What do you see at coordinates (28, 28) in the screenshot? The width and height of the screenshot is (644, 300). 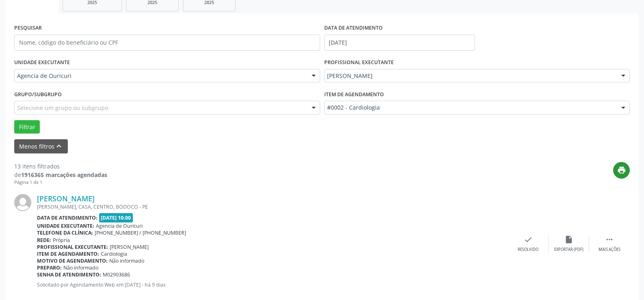 I see `label: PESQUISAR` at bounding box center [28, 28].